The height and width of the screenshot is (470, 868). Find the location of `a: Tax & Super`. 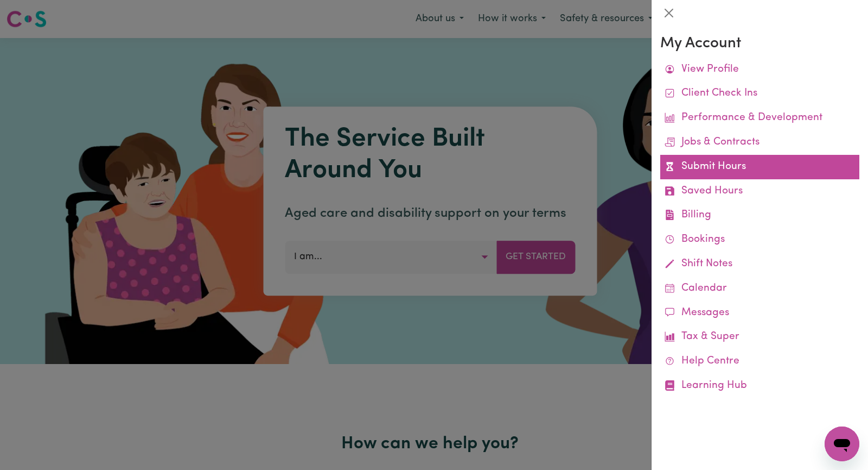

a: Tax & Super is located at coordinates (759, 336).